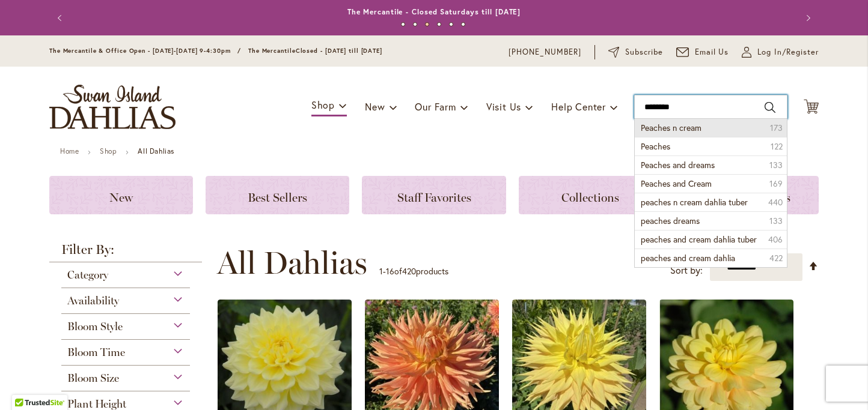  Describe the element at coordinates (712, 53) in the screenshot. I see `span: Email Us` at that location.